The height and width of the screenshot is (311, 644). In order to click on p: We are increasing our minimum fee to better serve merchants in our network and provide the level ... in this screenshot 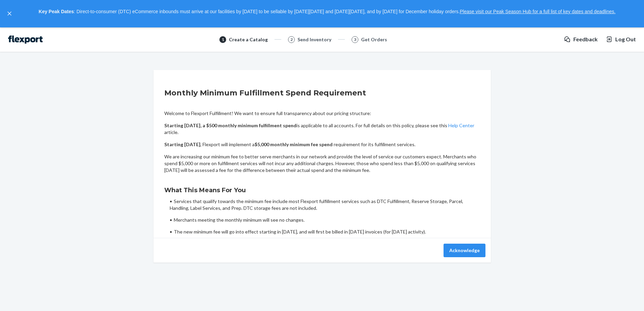, I will do `click(322, 164)`.